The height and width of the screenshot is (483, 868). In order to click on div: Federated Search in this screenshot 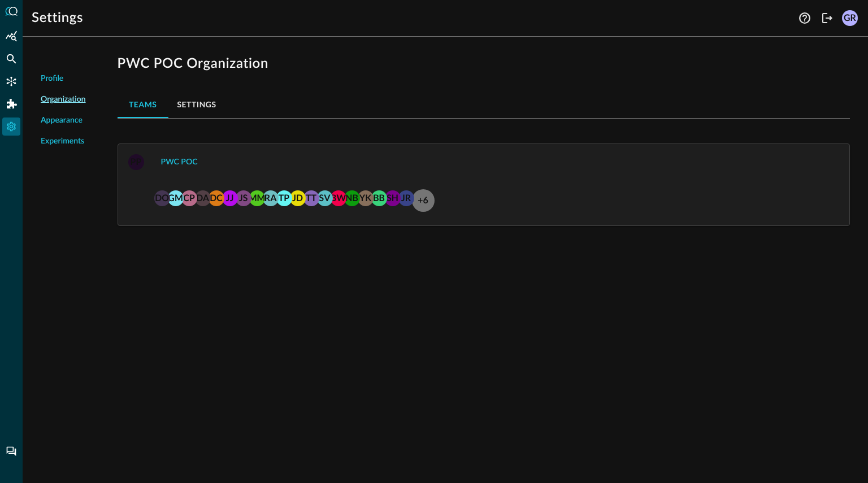, I will do `click(12, 59)`.